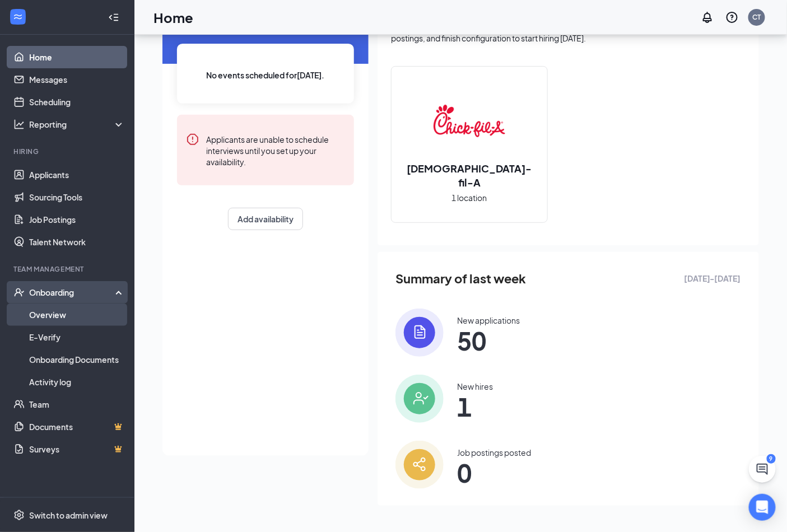  Describe the element at coordinates (19, 515) in the screenshot. I see `svg: Settings` at that location.